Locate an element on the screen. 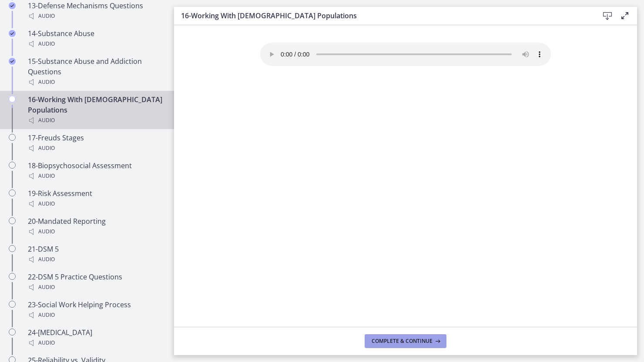 The width and height of the screenshot is (644, 362). div: 22-DSM 5 Practice Questions is located at coordinates (96, 282).